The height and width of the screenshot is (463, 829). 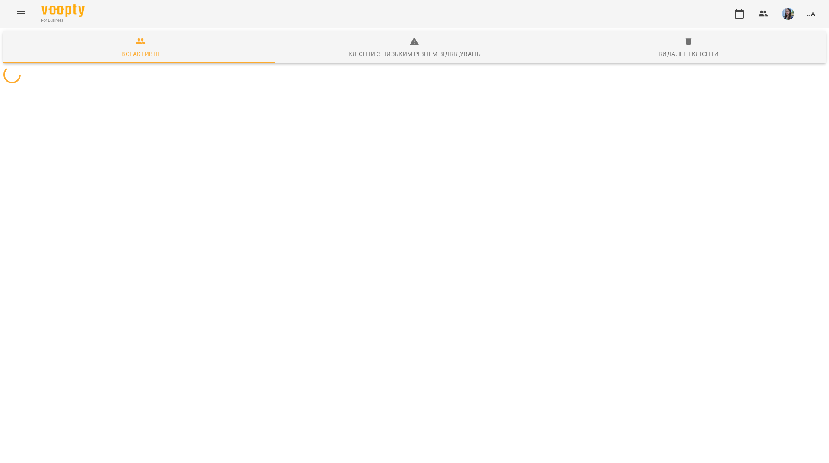 What do you see at coordinates (688, 54) in the screenshot?
I see `div: Видалені клієнти` at bounding box center [688, 54].